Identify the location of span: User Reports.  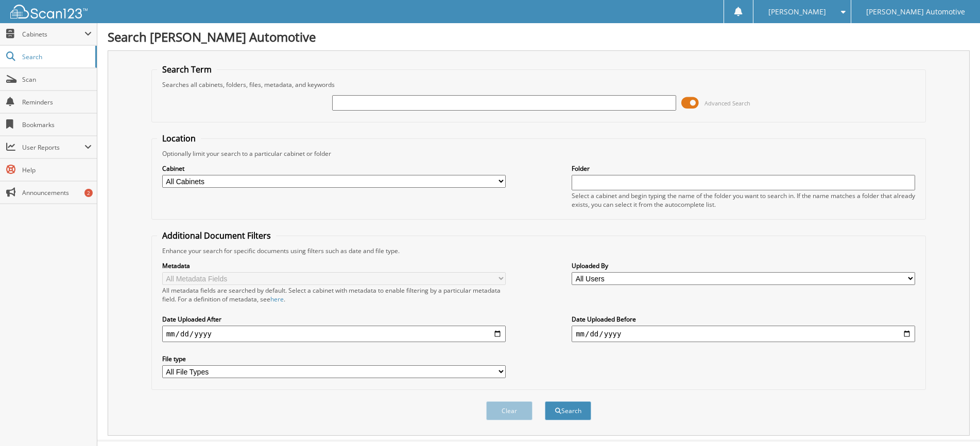
(53, 147).